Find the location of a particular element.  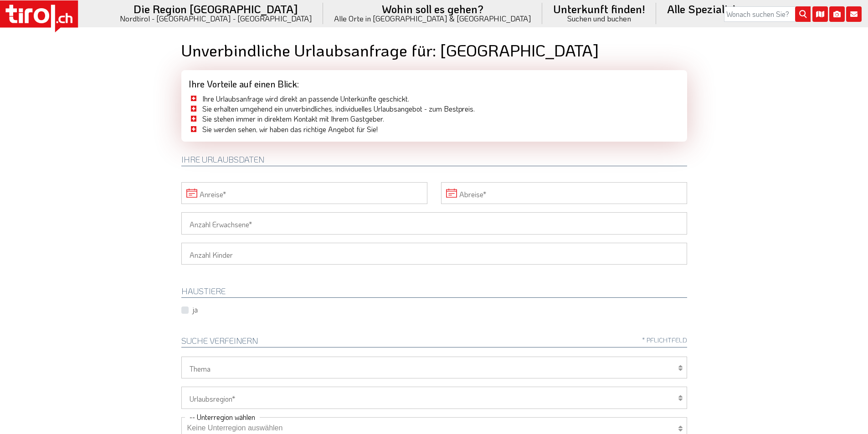

li: Ihre Urlaubsanfrage wird direkt an passende Unterkünfte geschickt. is located at coordinates (434, 99).